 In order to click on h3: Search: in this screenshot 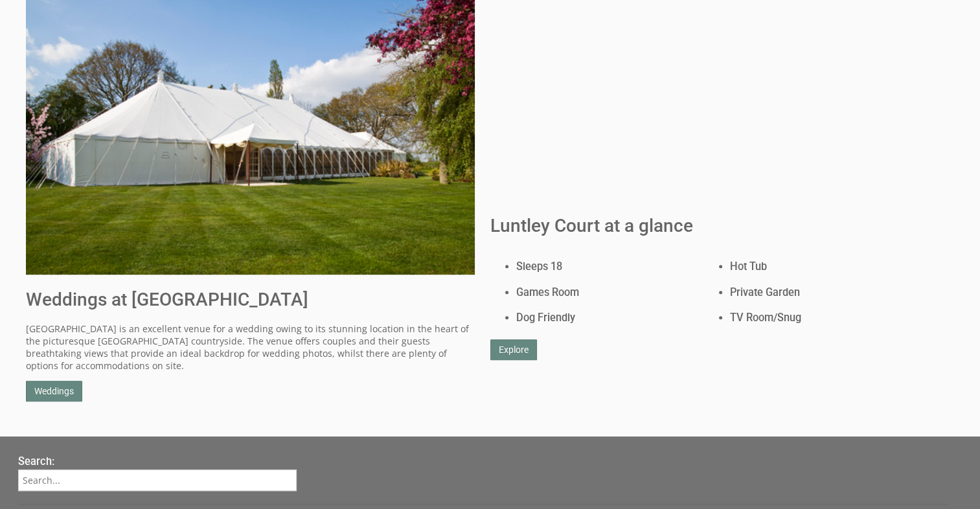, I will do `click(157, 461)`.